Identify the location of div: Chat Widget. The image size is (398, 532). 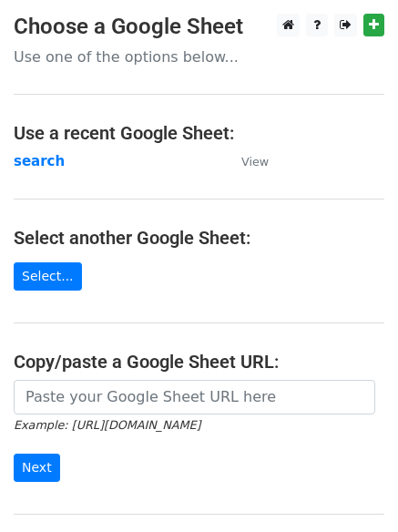
(353, 489).